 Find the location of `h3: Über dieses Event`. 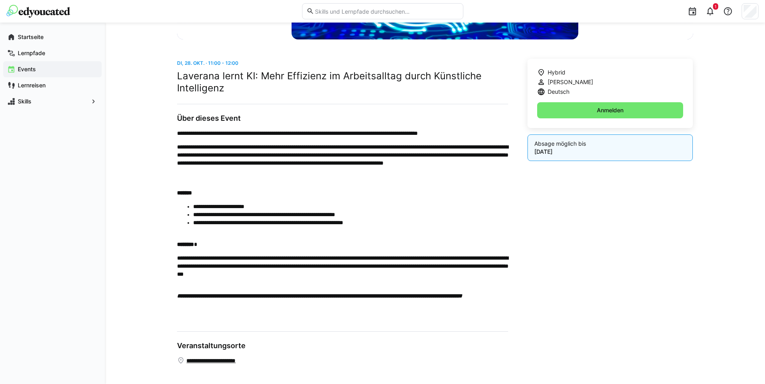

h3: Über dieses Event is located at coordinates (342, 118).